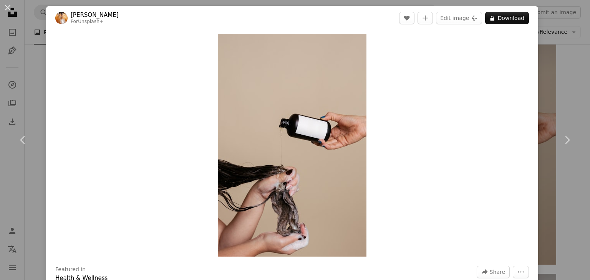  I want to click on a: Unsplash+, so click(91, 21).